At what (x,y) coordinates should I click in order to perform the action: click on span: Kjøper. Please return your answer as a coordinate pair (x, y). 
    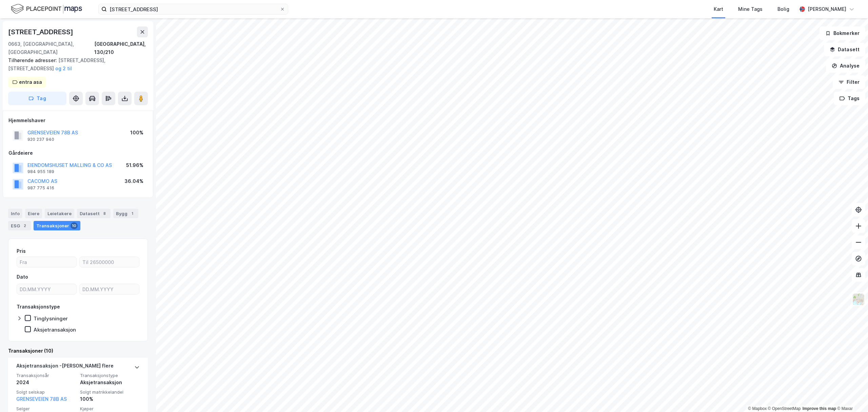
    Looking at the image, I should click on (110, 409).